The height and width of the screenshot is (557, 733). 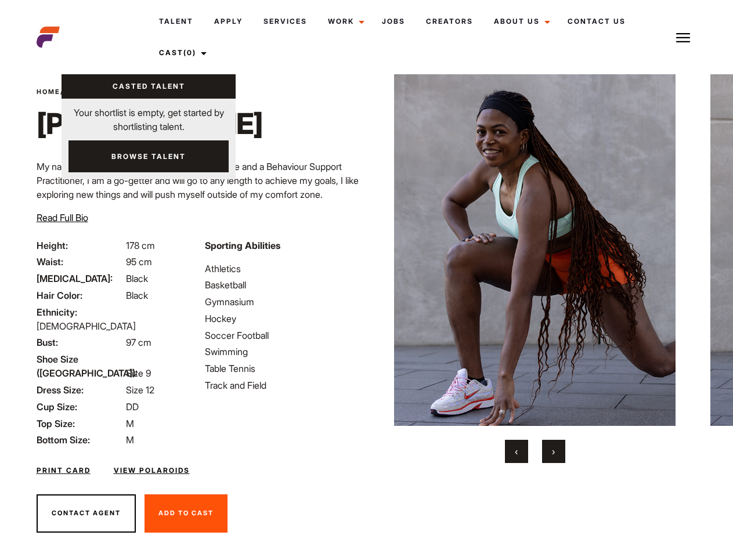 I want to click on img: Burger icon, so click(x=683, y=38).